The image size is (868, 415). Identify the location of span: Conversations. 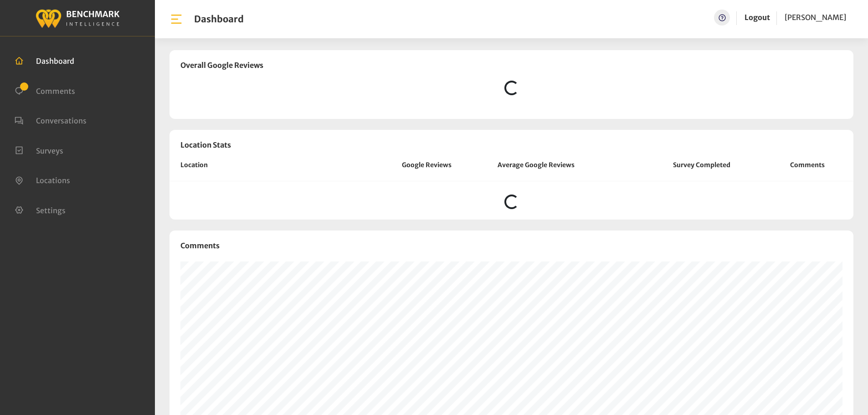
(61, 121).